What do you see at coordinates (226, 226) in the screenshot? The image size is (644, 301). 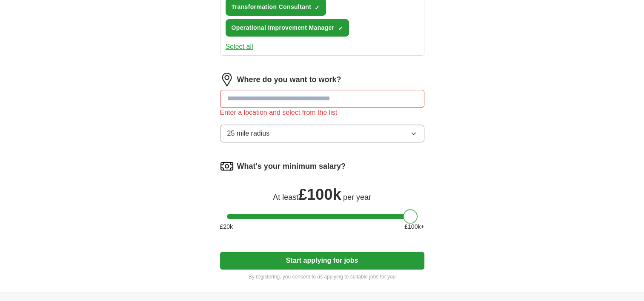 I see `span: £ 20 k` at bounding box center [226, 226].